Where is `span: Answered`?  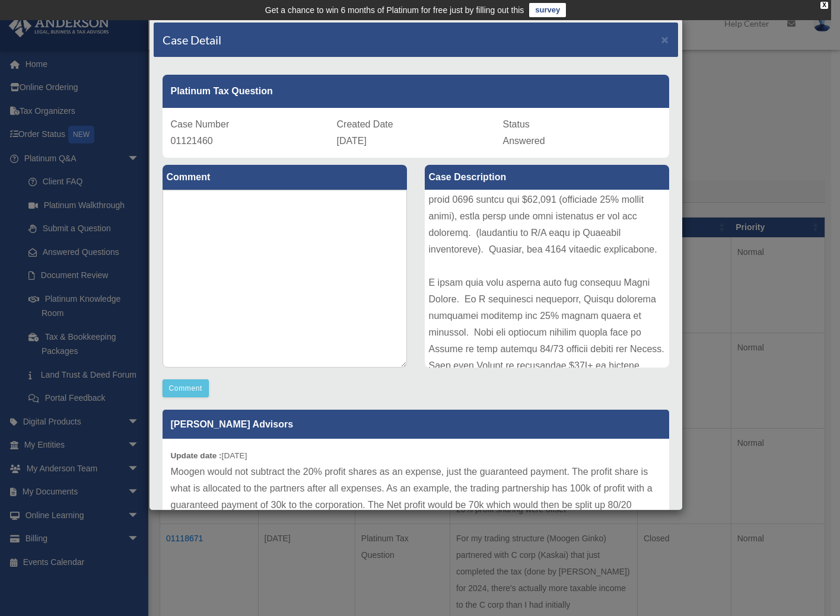 span: Answered is located at coordinates (524, 141).